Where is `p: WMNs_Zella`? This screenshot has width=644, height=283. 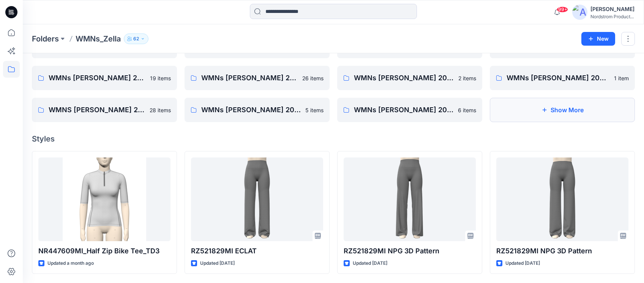 p: WMNs_Zella is located at coordinates (98, 39).